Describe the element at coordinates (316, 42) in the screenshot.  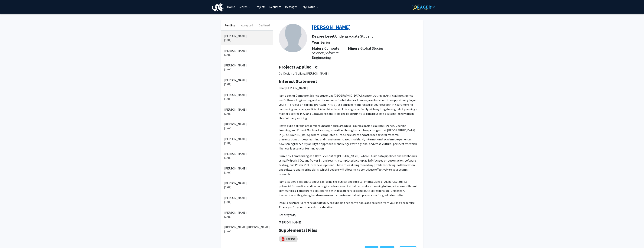
I see `b: Year:` at that location.